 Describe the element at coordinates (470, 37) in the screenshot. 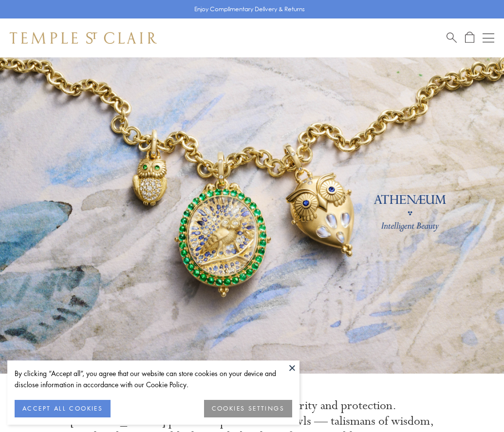

I see `a: Open Shopping Bag` at that location.